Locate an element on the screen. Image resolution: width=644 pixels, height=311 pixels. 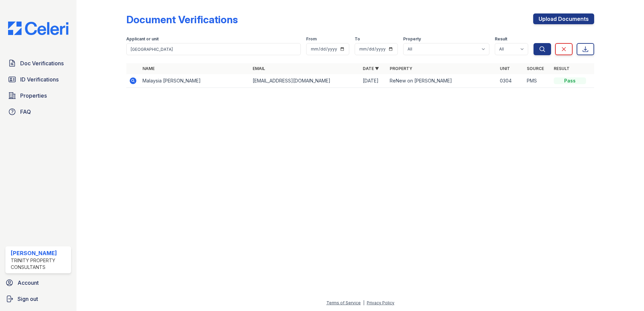
input: Search by name, email, or unit number is located at coordinates (214, 49).